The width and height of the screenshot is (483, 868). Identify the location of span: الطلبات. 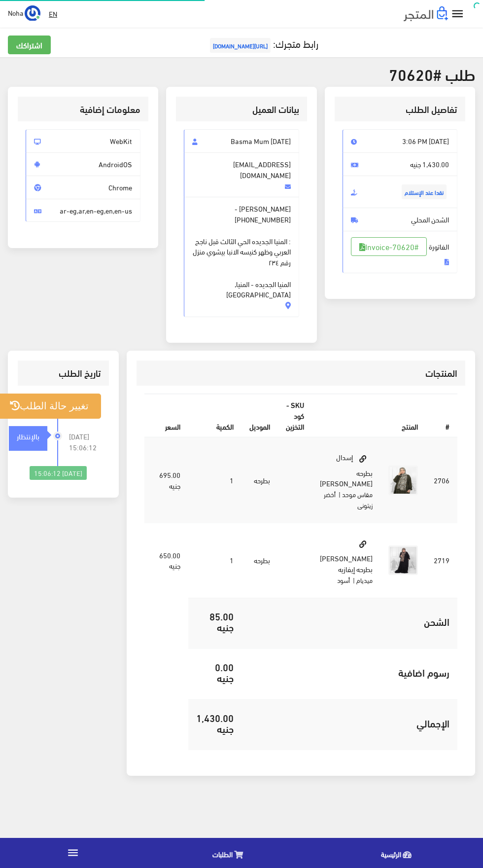
(223, 854).